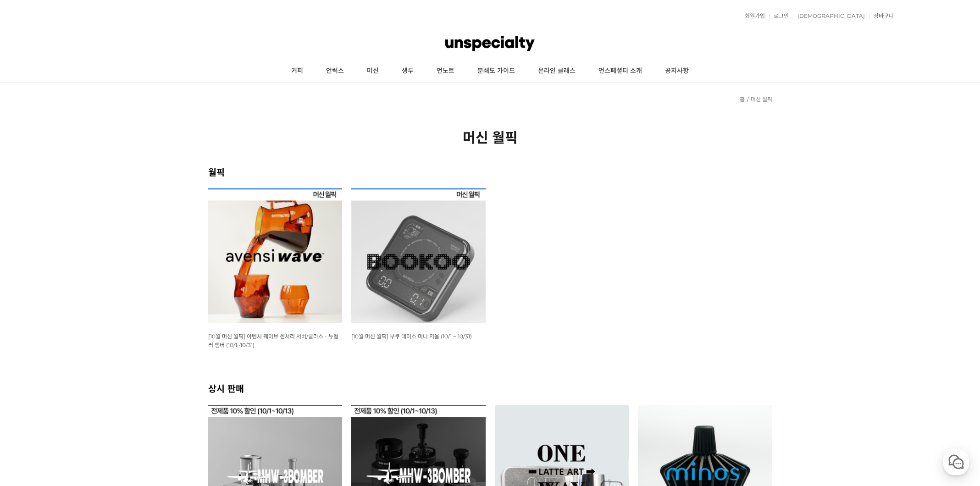  What do you see at coordinates (273, 341) in the screenshot?
I see `a: [10월 머신 월픽] 아벤시 웨이브 센서리 서버/글라스 - 뉴컬러 앰버 (10/1~10/31)` at bounding box center [273, 341].